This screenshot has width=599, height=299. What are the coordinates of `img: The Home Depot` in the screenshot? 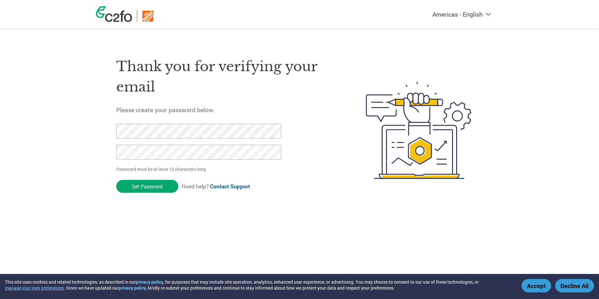 It's located at (148, 16).